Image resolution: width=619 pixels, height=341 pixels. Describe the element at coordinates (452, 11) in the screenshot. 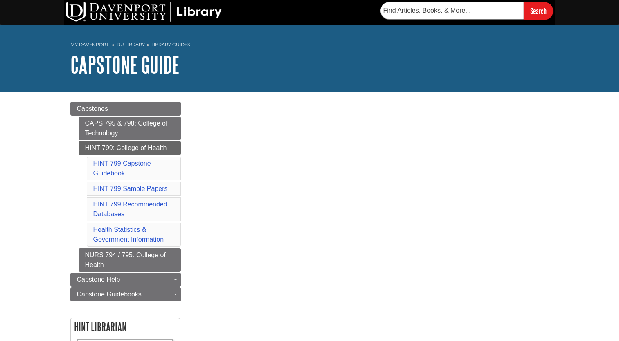

I see `input: Find Articles, Books, & More...` at that location.